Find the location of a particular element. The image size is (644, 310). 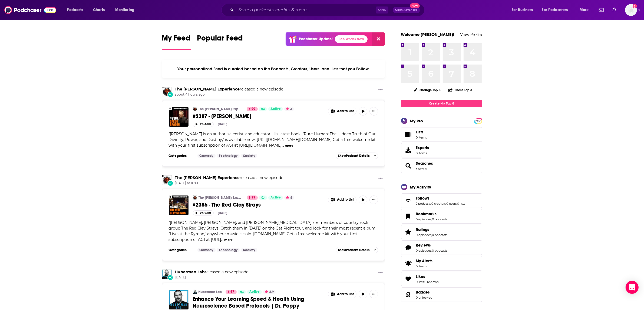

span: My Alerts is located at coordinates (424, 261).